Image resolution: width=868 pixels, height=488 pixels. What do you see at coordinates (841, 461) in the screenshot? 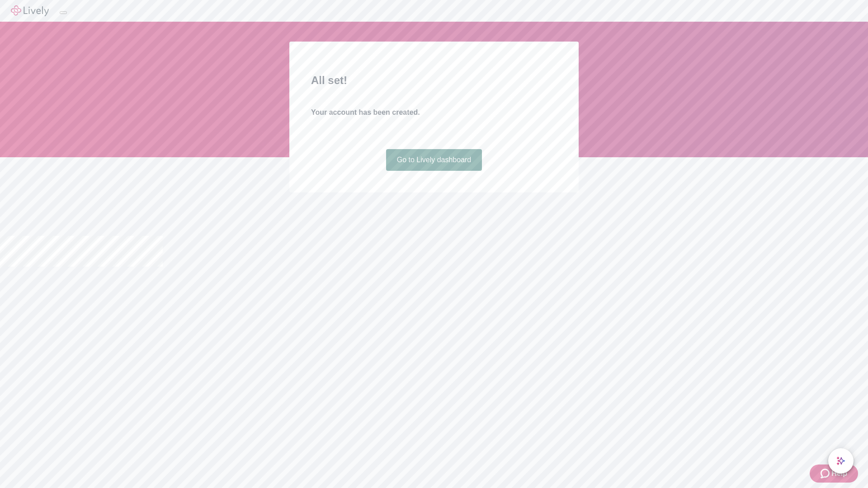
I see `button: chat` at bounding box center [841, 461].